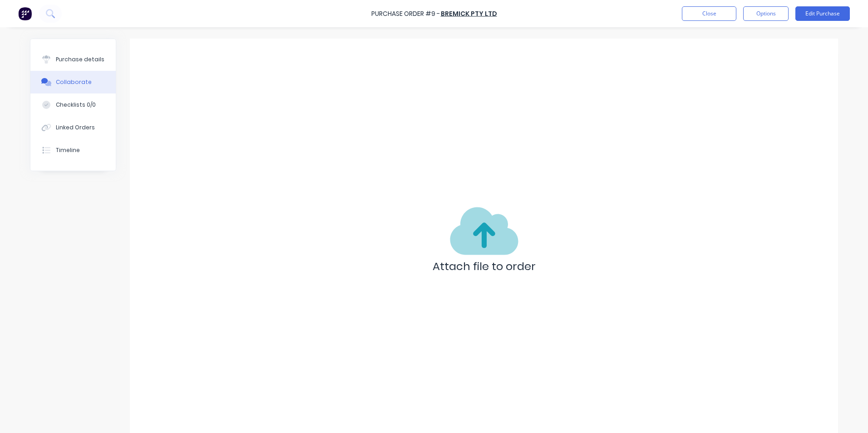 The height and width of the screenshot is (433, 868). What do you see at coordinates (73, 60) in the screenshot?
I see `button: Purchase details` at bounding box center [73, 60].